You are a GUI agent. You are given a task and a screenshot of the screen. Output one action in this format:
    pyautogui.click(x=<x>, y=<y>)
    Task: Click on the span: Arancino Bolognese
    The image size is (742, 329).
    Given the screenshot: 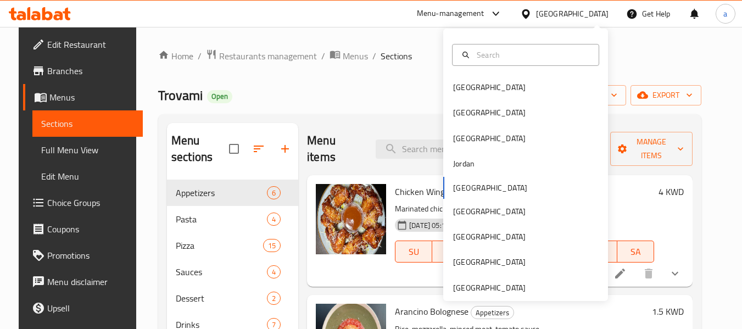 What is the action you would take?
    pyautogui.click(x=431, y=311)
    